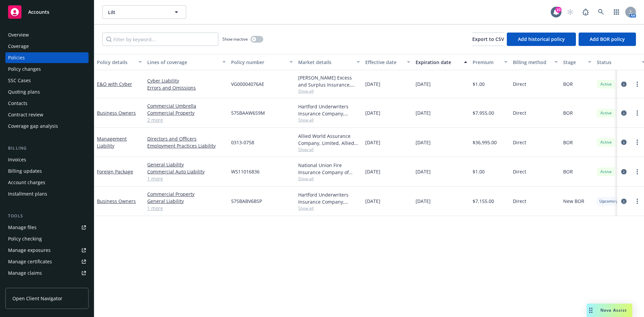  I want to click on a: circleInformation, so click(624, 201).